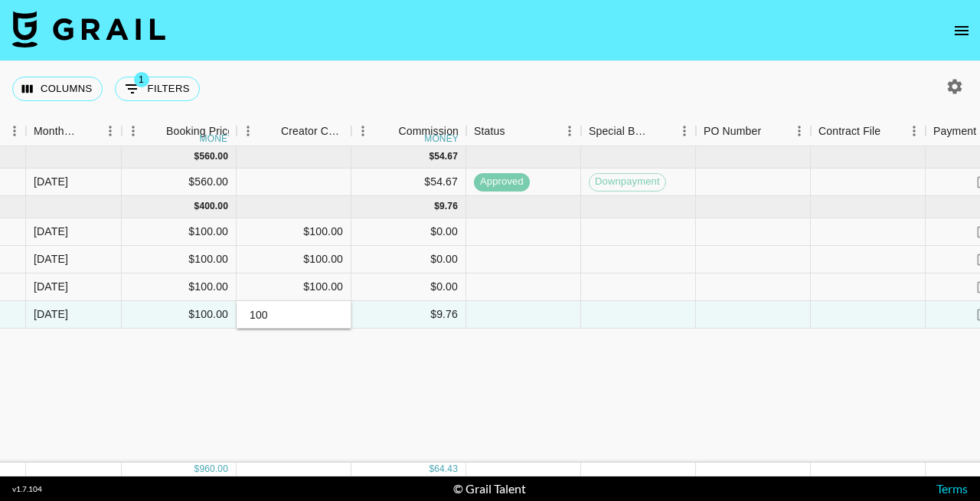  Describe the element at coordinates (962, 30) in the screenshot. I see `button: open drawer` at that location.